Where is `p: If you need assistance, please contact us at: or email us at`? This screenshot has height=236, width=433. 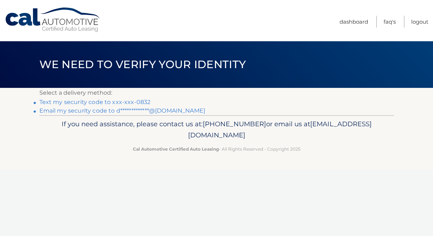 p: If you need assistance, please contact us at: or email us at is located at coordinates (217, 130).